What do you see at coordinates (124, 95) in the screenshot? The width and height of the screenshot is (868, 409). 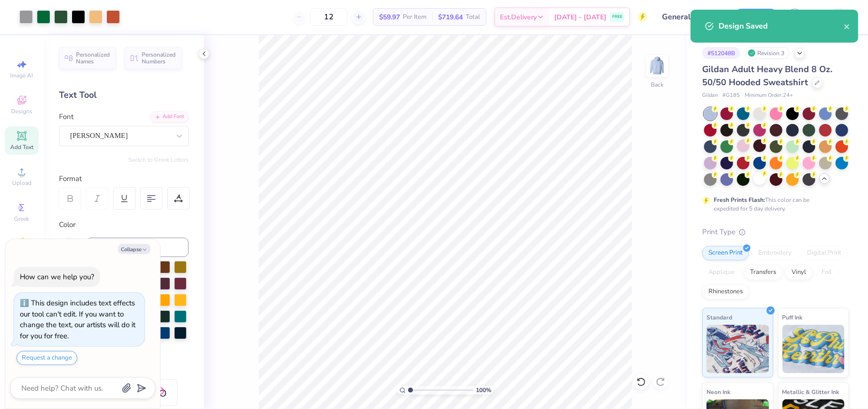 I see `div: Text Tool` at bounding box center [124, 95].